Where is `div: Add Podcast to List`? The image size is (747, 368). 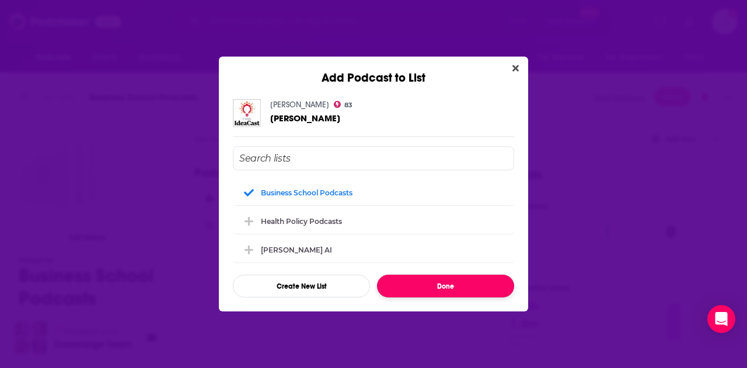 div: Add Podcast to List is located at coordinates (373, 71).